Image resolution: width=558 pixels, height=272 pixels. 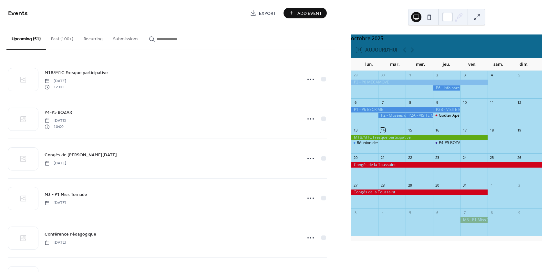 What do you see at coordinates (464, 130) in the screenshot?
I see `div: 17` at bounding box center [464, 130].